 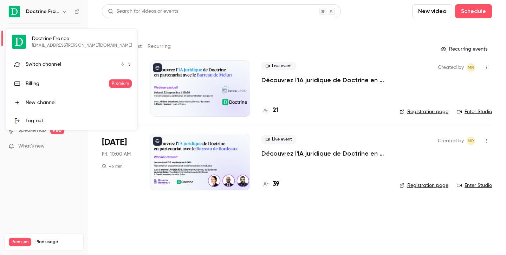 What do you see at coordinates (43, 64) in the screenshot?
I see `span: Switch channel` at bounding box center [43, 64].